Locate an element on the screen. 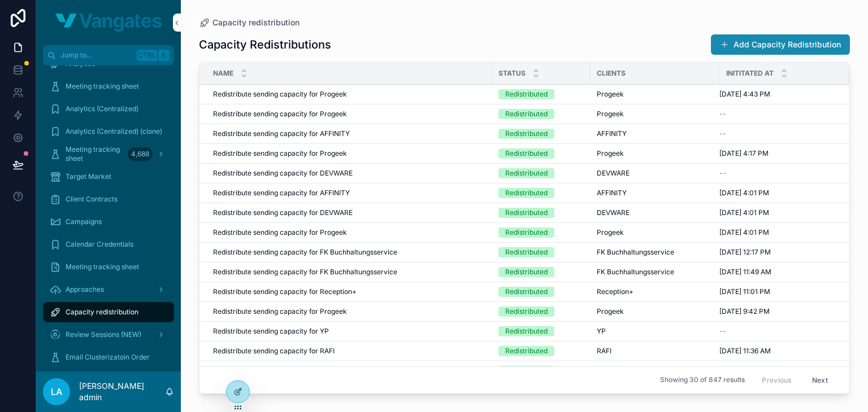 This screenshot has height=412, width=868. a: Add Capacity Redistribution is located at coordinates (781, 45).